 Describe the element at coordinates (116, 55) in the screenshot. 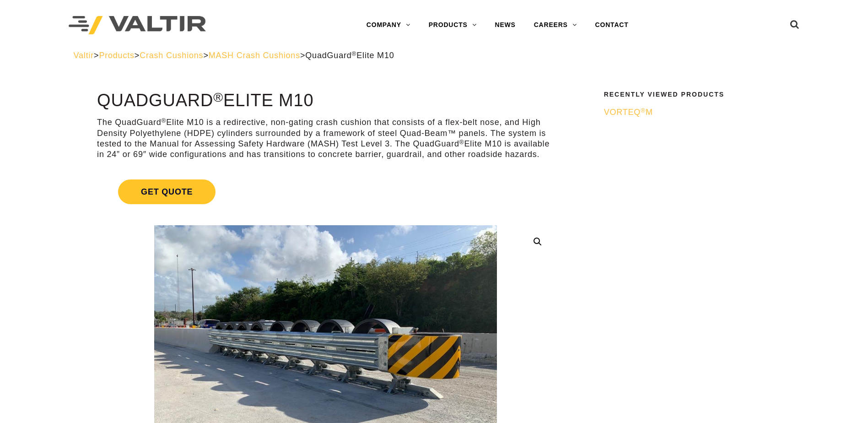

I see `a: Products` at that location.